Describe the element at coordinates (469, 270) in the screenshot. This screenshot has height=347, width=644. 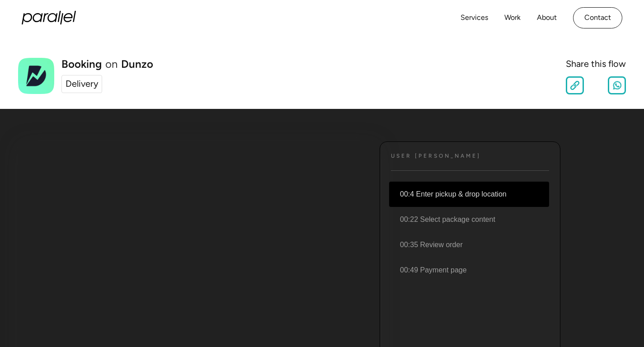
I see `li: 00:49 Payment page` at that location.